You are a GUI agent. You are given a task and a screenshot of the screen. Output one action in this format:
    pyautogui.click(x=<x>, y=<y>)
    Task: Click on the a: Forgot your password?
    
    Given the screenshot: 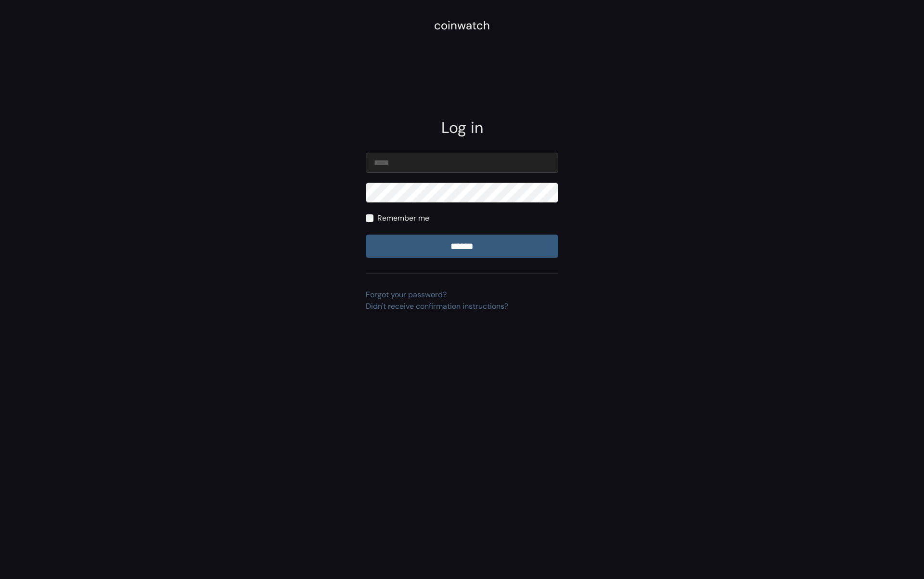 What is the action you would take?
    pyautogui.click(x=406, y=294)
    